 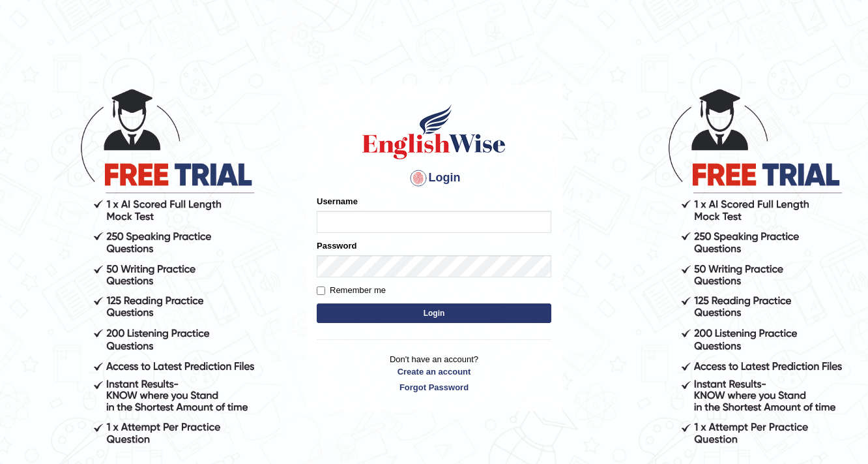 What do you see at coordinates (434, 371) in the screenshot?
I see `a: Create an account` at bounding box center [434, 371].